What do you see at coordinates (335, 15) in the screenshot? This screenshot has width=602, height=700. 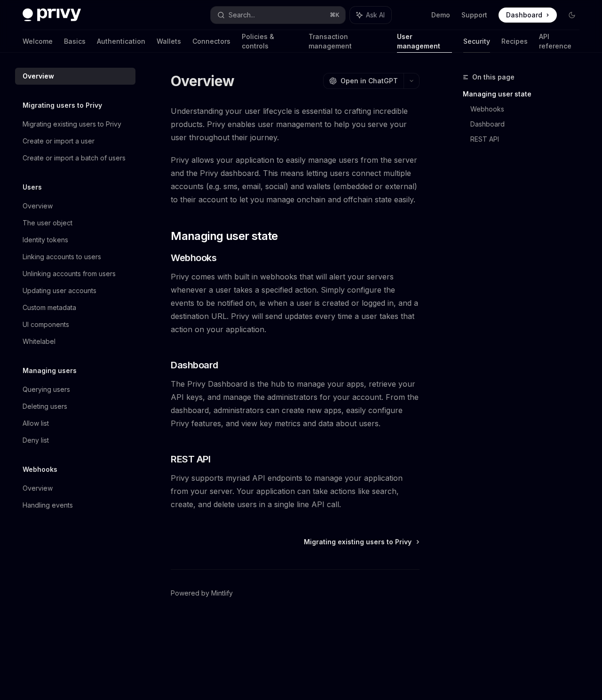 I see `span: ⌘ K` at bounding box center [335, 15].